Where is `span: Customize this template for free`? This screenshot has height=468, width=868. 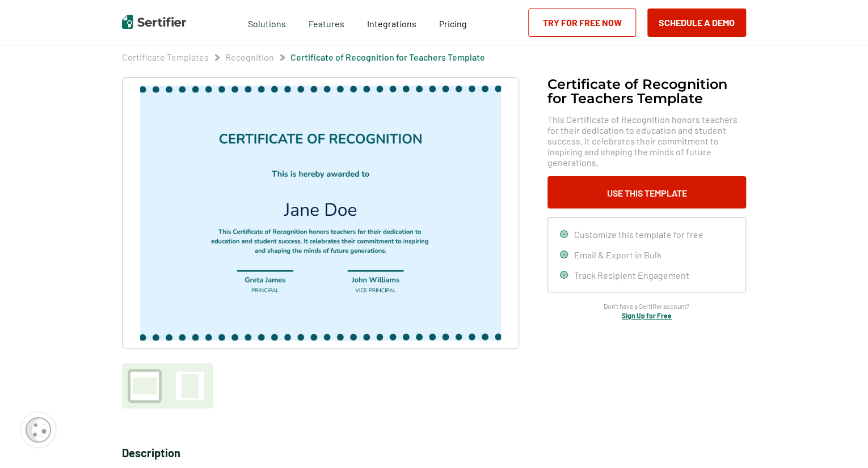 span: Customize this template for free is located at coordinates (639, 234).